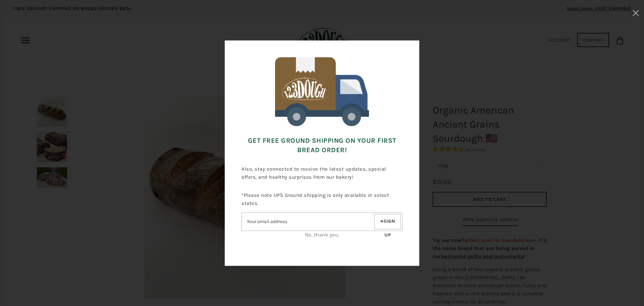 Image resolution: width=644 pixels, height=306 pixels. I want to click on button: Sign up, so click(388, 222).